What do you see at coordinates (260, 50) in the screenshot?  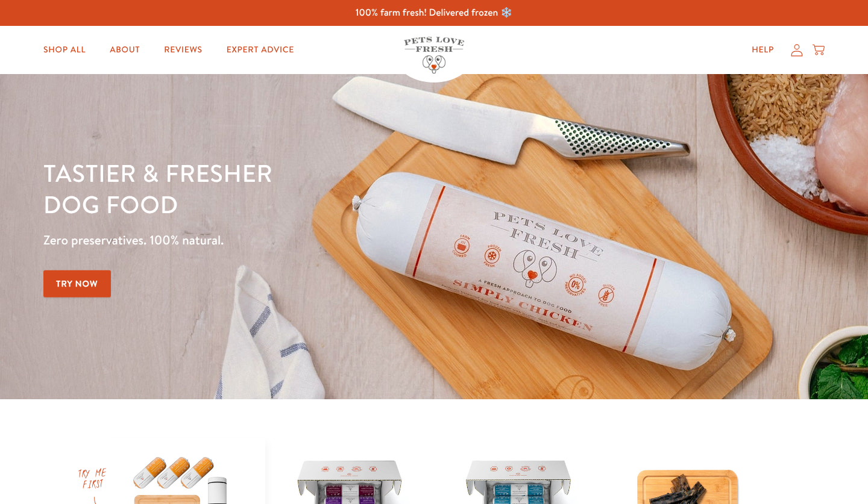 I see `a: Expert Advice` at bounding box center [260, 50].